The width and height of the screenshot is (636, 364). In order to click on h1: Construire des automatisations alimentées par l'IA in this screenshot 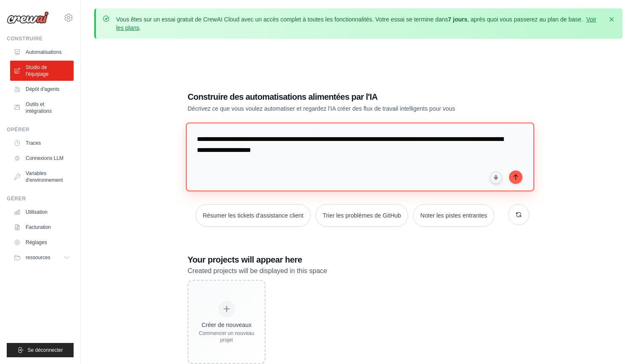, I will do `click(329, 97)`.